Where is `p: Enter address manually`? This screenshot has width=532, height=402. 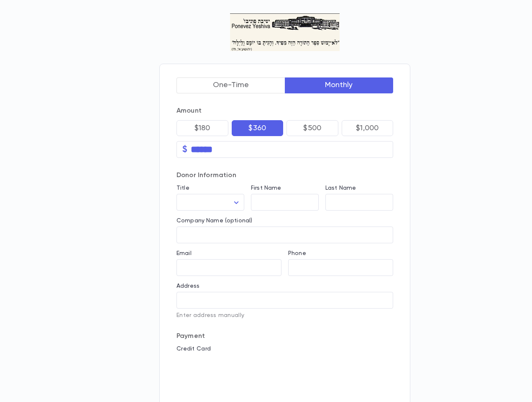
p: Enter address manually is located at coordinates (285, 315).